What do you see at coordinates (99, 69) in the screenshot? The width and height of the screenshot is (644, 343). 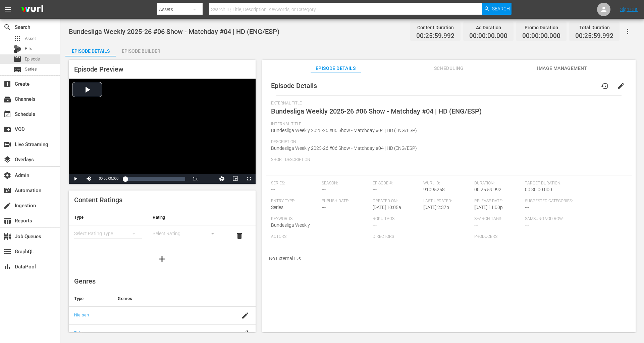 I see `span: Episode Preview` at bounding box center [99, 69].